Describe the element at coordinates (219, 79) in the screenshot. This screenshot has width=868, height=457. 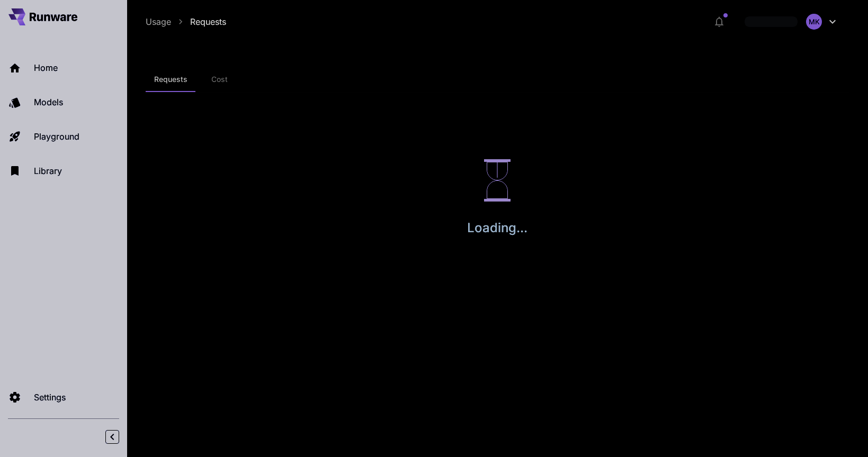
I see `span: Cost` at that location.